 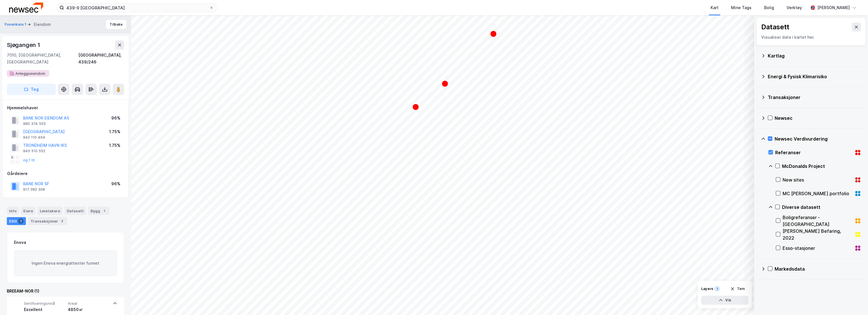 I want to click on button: Tilbake, so click(x=116, y=24).